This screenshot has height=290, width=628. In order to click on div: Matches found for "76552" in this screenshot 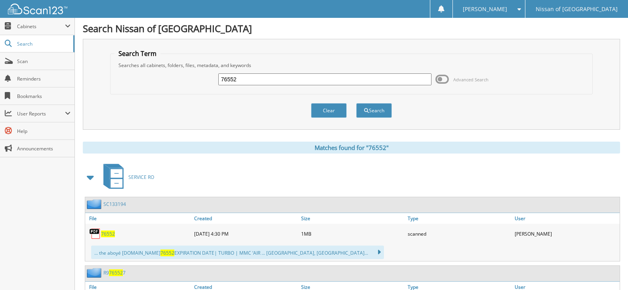, I will do `click(351, 147)`.